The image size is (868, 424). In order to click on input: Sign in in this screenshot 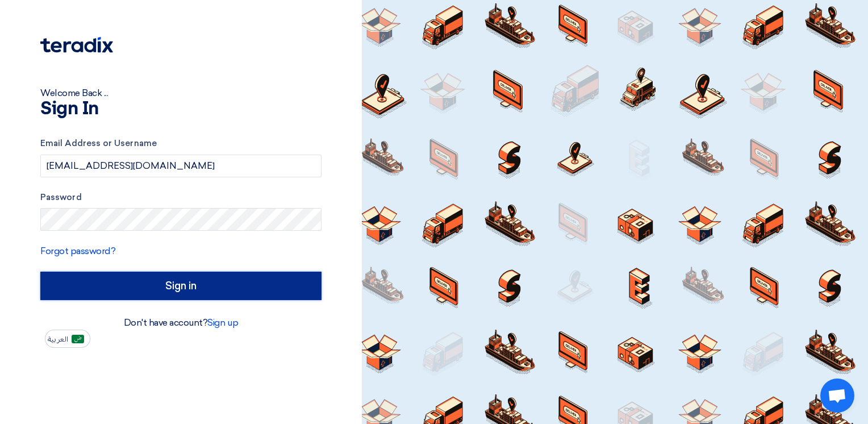, I will do `click(181, 286)`.